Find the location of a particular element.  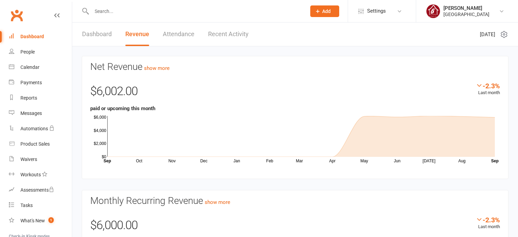

strong: paid or upcoming this month is located at coordinates (123, 108).